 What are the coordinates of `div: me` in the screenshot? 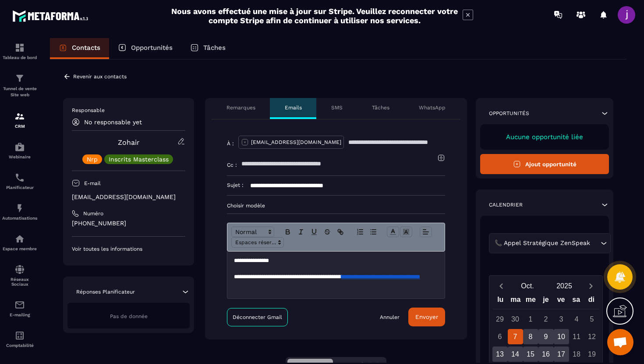 It's located at (531, 301).